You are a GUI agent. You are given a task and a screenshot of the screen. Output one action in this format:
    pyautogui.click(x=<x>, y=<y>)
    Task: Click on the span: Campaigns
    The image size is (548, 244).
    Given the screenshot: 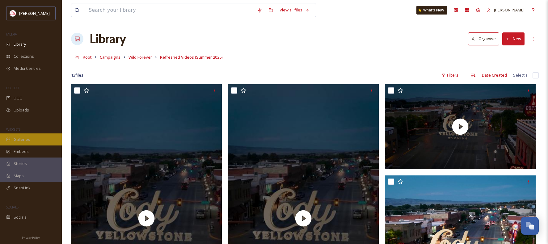 What is the action you would take?
    pyautogui.click(x=110, y=57)
    